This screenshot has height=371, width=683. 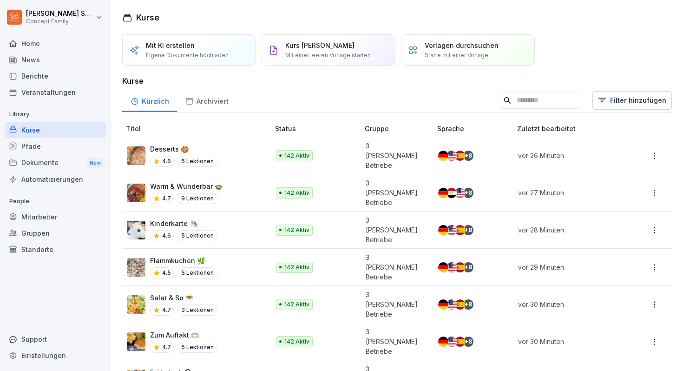 What do you see at coordinates (55, 146) in the screenshot?
I see `div: Pfade` at bounding box center [55, 146].